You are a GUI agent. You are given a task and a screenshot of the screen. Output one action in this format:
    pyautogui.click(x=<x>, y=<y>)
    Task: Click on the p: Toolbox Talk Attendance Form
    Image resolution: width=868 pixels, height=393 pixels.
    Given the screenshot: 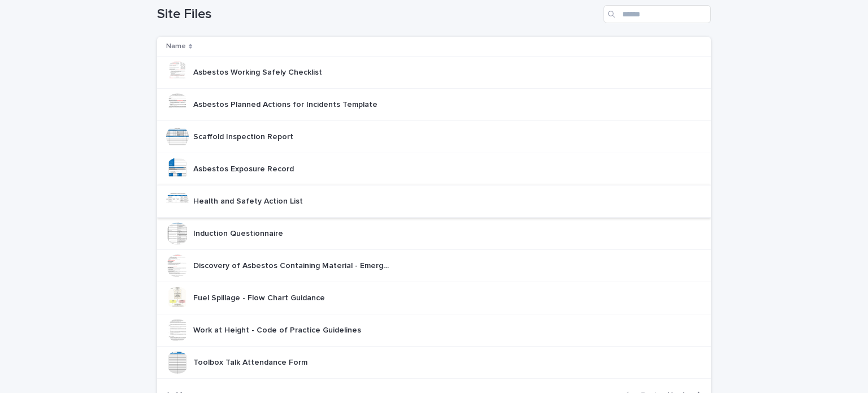 What is the action you would take?
    pyautogui.click(x=252, y=361)
    